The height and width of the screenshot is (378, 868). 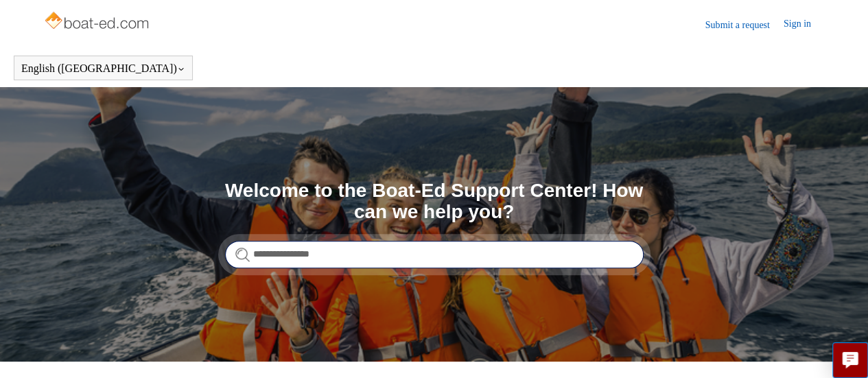 What do you see at coordinates (435, 202) in the screenshot?
I see `h1: Welcome to the Boat-Ed Support Center! How can we help you?` at bounding box center [435, 202].